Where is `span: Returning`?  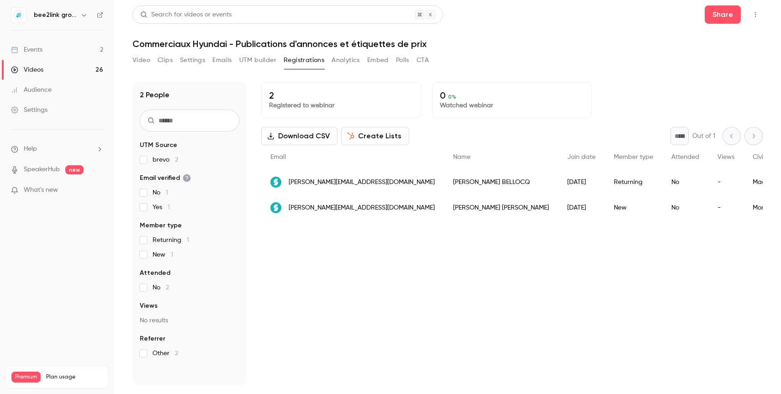 span: Returning is located at coordinates (171, 240).